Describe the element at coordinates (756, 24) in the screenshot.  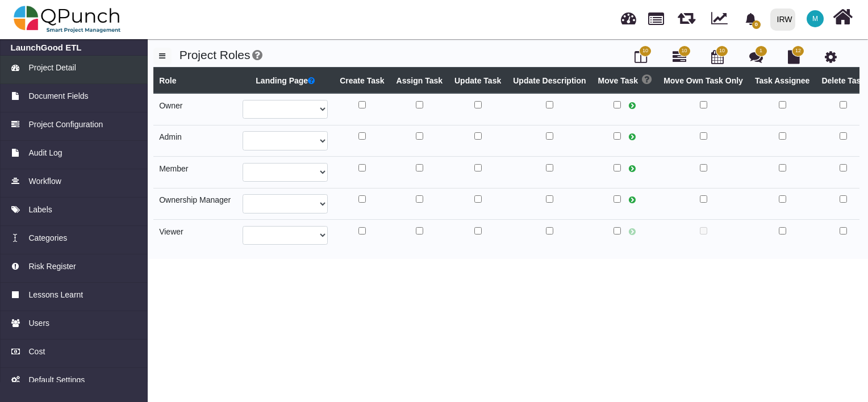
I see `span: 0` at that location.